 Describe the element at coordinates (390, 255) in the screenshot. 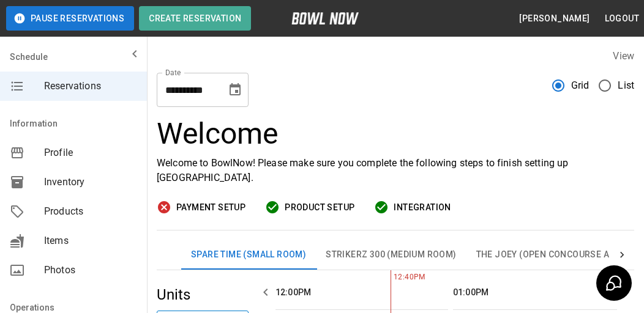

I see `button: Strikerz 300 (Medium Room)` at that location.